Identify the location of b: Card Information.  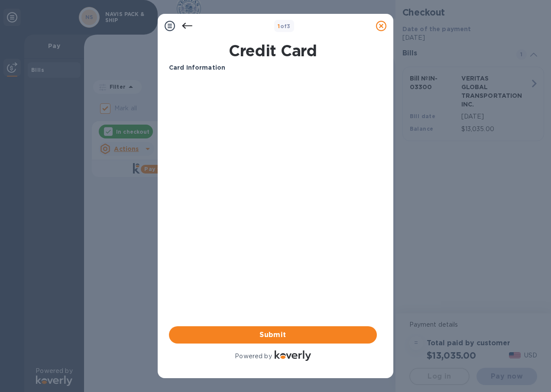
(197, 68).